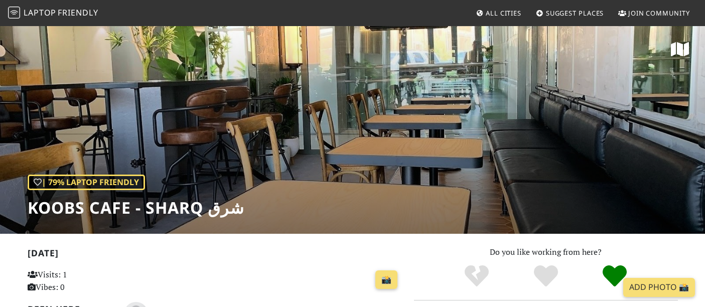 Image resolution: width=705 pixels, height=307 pixels. What do you see at coordinates (14, 13) in the screenshot?
I see `img: LaptopFriendly` at bounding box center [14, 13].